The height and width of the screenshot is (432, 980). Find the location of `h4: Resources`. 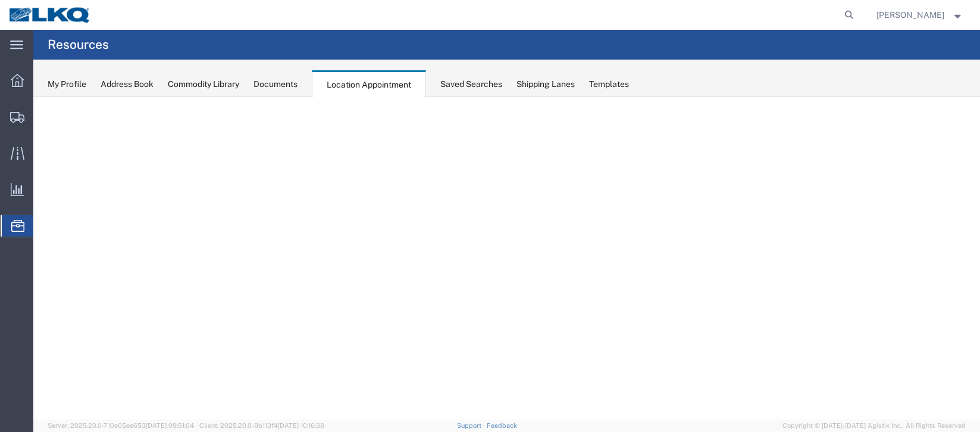

h4: Resources is located at coordinates (78, 45).